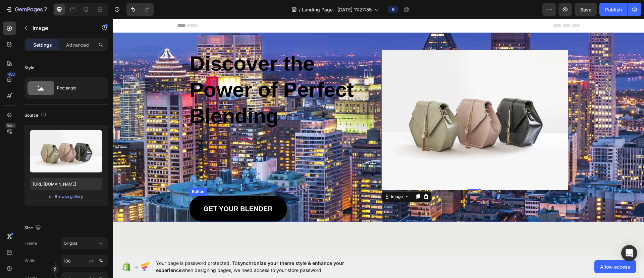 The width and height of the screenshot is (644, 278). What do you see at coordinates (614, 10) in the screenshot?
I see `div: Publish` at bounding box center [614, 10].